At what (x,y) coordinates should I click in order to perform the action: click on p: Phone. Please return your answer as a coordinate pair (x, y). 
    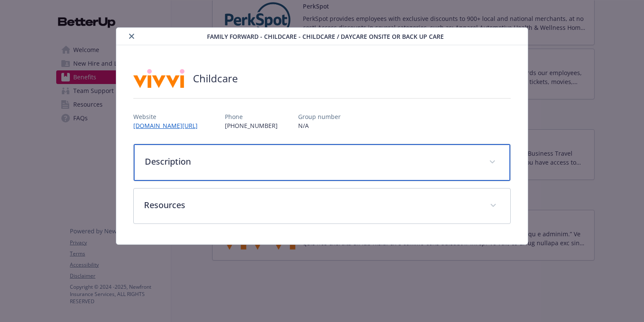
    Looking at the image, I should click on (251, 116).